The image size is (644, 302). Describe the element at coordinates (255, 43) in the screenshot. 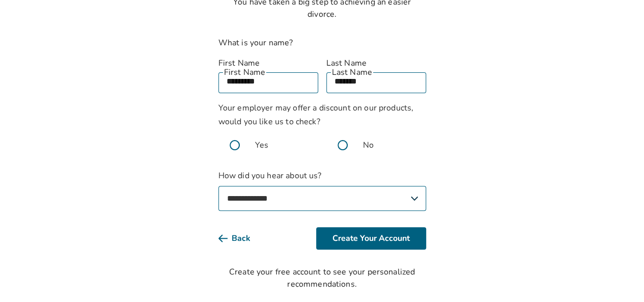

I see `label: What is your name?` at that location.